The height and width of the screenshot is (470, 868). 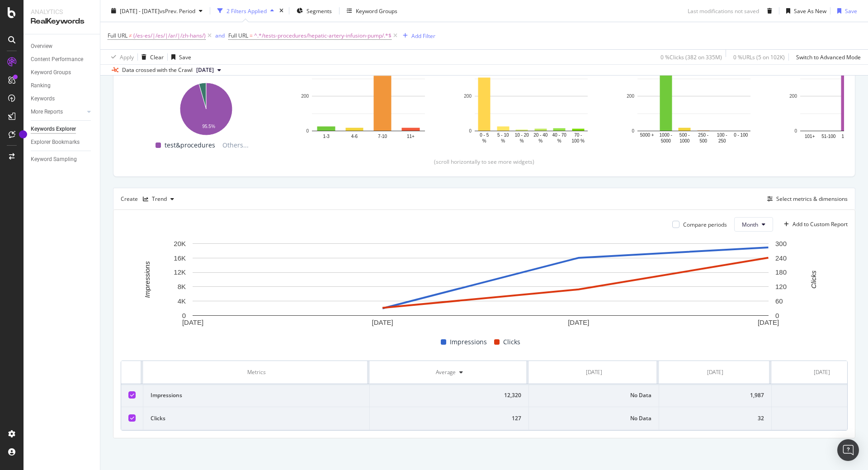 I want to click on text: 4K, so click(x=182, y=300).